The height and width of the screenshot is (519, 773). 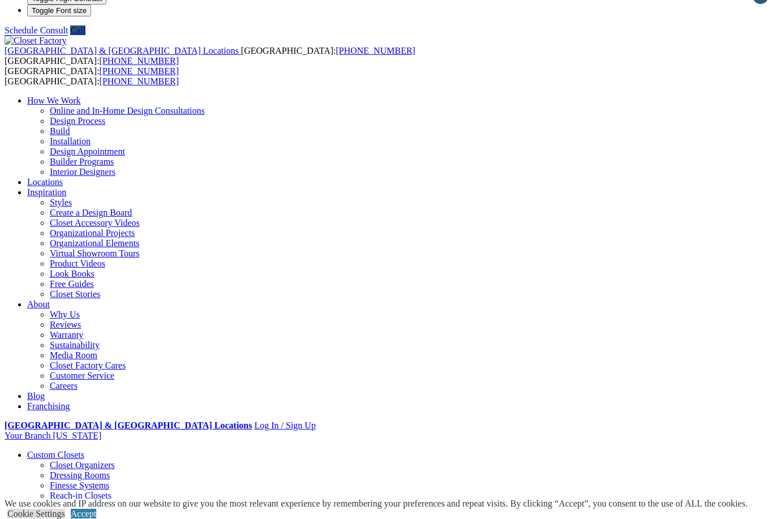 I want to click on a: Free Guides, so click(x=72, y=284).